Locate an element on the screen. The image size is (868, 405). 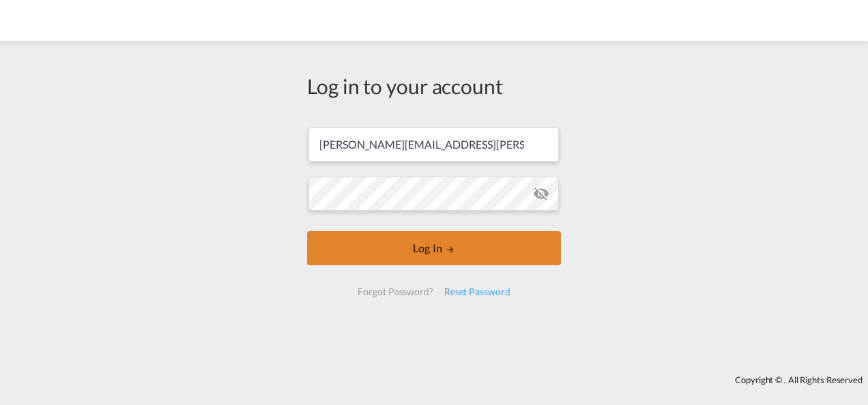
div: Log in to your account is located at coordinates (434, 86).